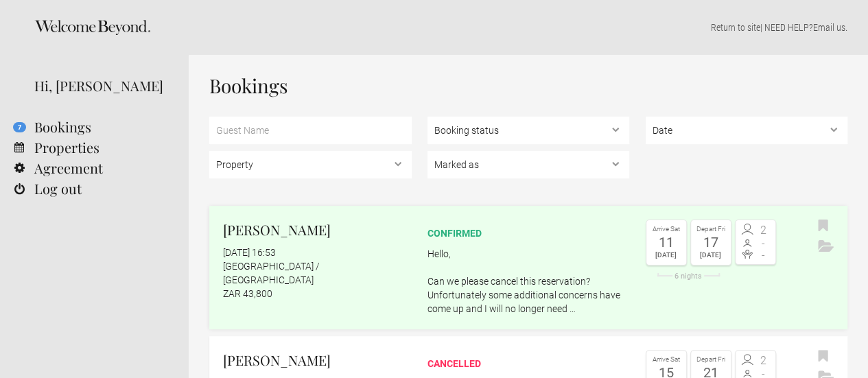  I want to click on h1: Bookings, so click(529, 86).